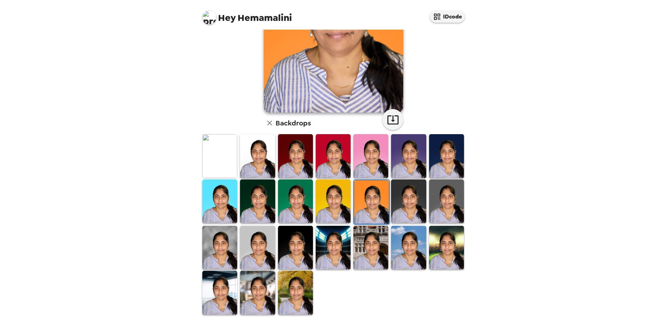 The width and height of the screenshot is (667, 322). What do you see at coordinates (209, 17) in the screenshot?
I see `img: profile pic` at bounding box center [209, 17].